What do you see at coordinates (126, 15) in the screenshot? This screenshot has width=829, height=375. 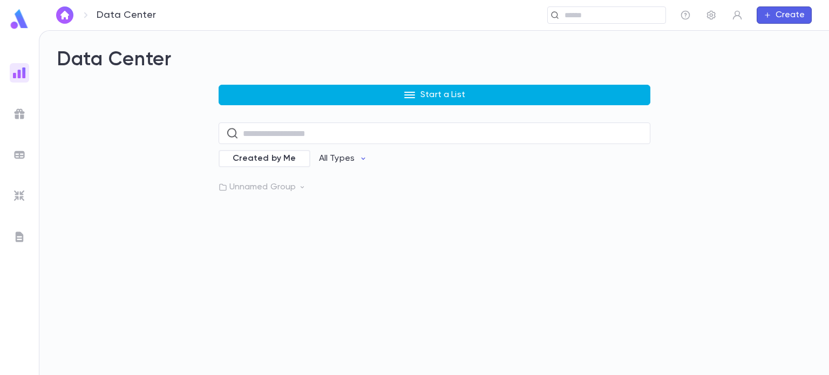 I see `p: Data Center` at bounding box center [126, 15].